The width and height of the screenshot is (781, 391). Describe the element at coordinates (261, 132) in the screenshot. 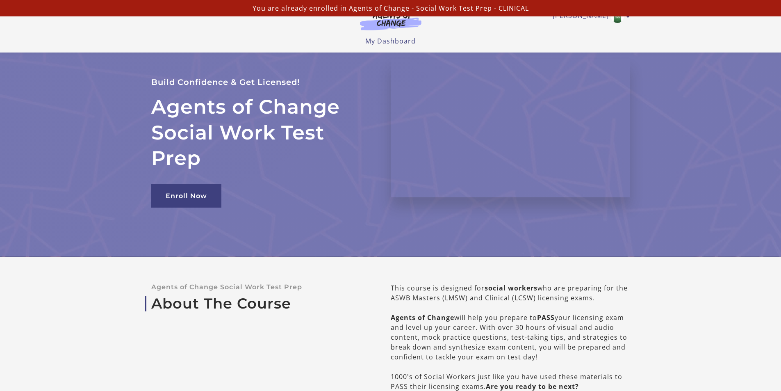

I see `h2: Agents of Change Social Work Test Prep` at that location.